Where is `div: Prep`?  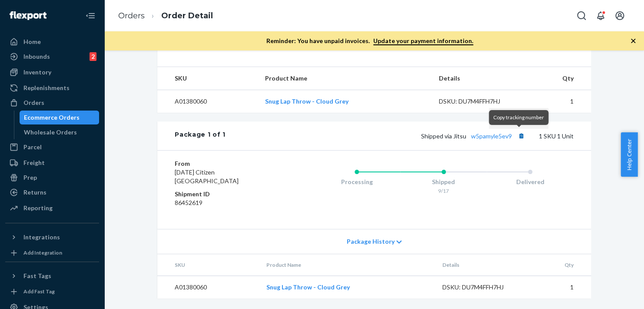
div: Prep is located at coordinates (30, 177).